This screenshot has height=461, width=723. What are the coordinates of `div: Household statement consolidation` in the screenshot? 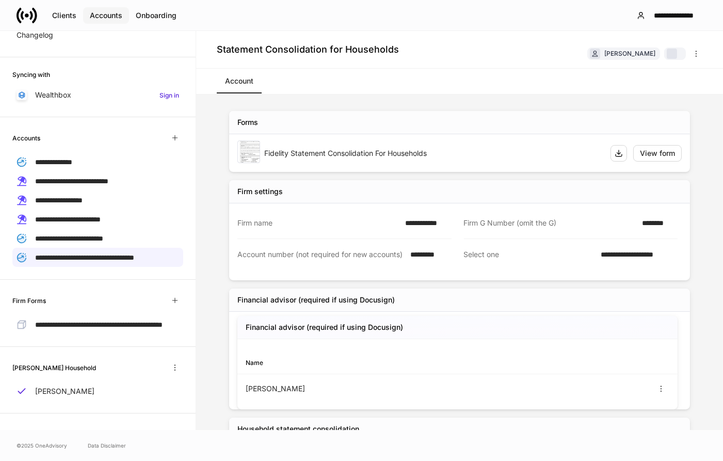 It's located at (298, 429).